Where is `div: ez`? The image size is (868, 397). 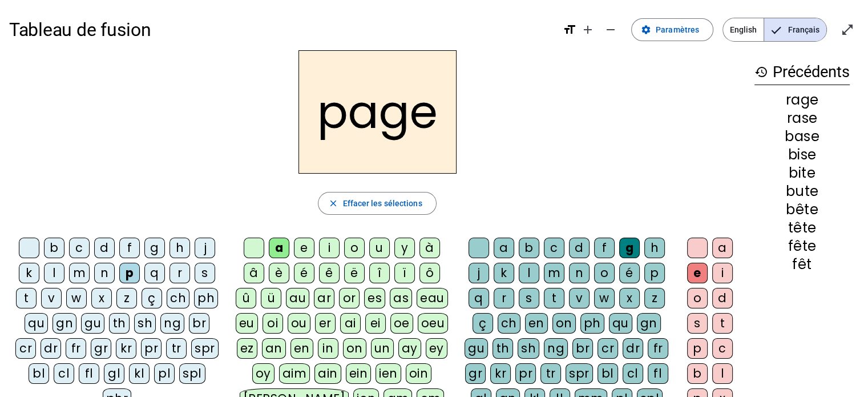 div: ez is located at coordinates (247, 348).